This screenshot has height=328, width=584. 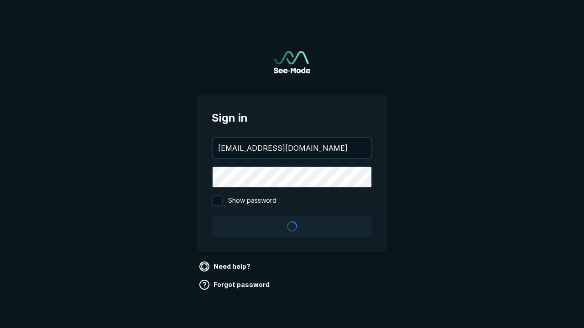 I want to click on a: Need help?, so click(x=225, y=267).